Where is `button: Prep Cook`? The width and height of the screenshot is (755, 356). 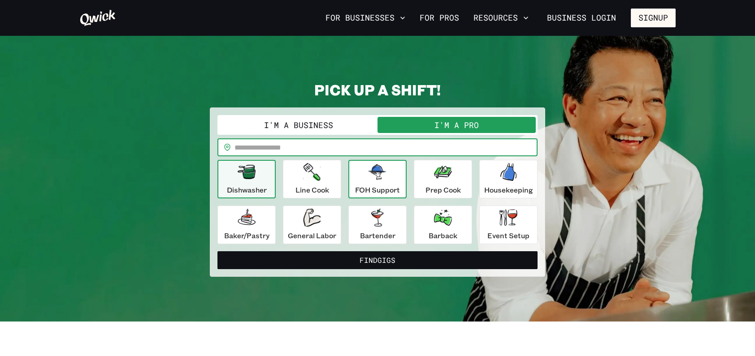 button: Prep Cook is located at coordinates (443, 179).